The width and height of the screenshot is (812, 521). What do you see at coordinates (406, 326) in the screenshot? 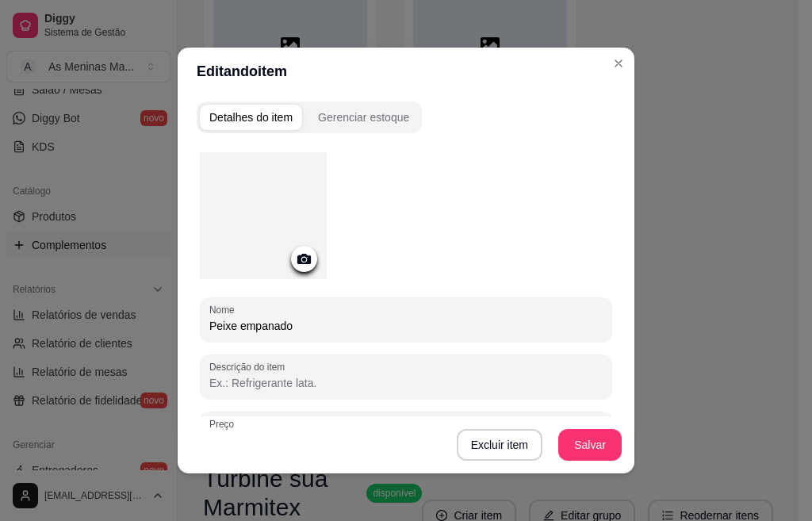
I see `input: Nome` at bounding box center [406, 326].